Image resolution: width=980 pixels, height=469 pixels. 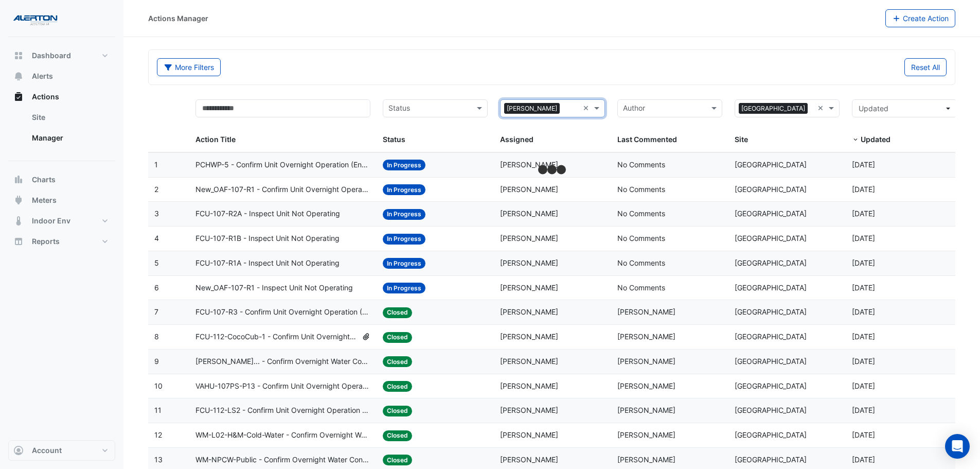 I want to click on span: 2025-08-22T15:38:11.560, so click(x=863, y=238).